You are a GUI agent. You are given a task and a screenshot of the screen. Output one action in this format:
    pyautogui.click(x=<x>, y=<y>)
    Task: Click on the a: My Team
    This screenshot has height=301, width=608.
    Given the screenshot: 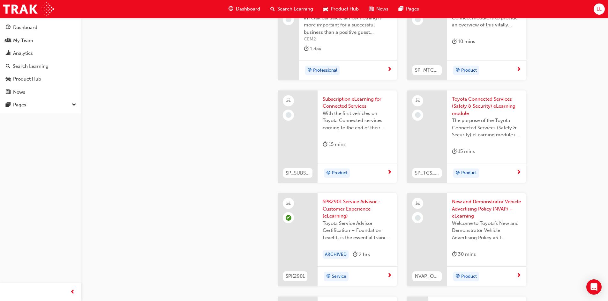 What is the action you would take?
    pyautogui.click(x=41, y=41)
    